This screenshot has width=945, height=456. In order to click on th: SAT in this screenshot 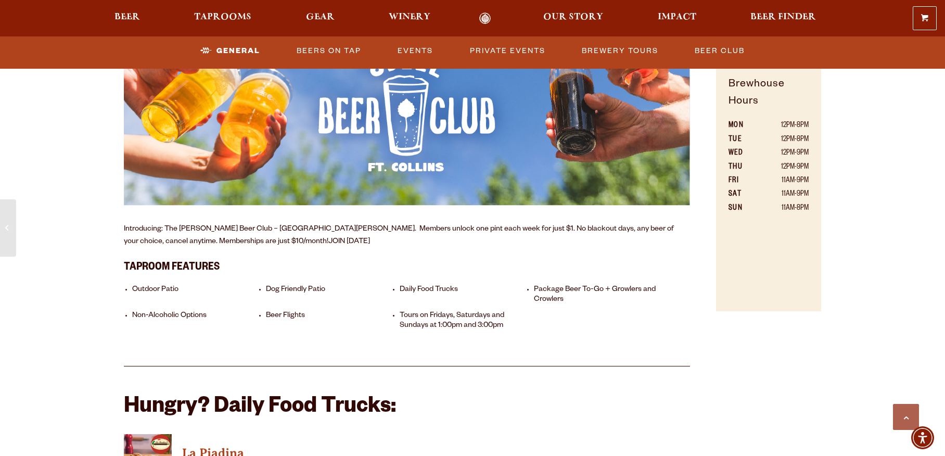, I will do `click(743, 195)`.